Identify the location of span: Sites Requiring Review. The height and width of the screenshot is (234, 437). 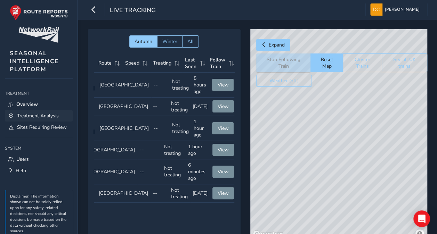
(42, 127).